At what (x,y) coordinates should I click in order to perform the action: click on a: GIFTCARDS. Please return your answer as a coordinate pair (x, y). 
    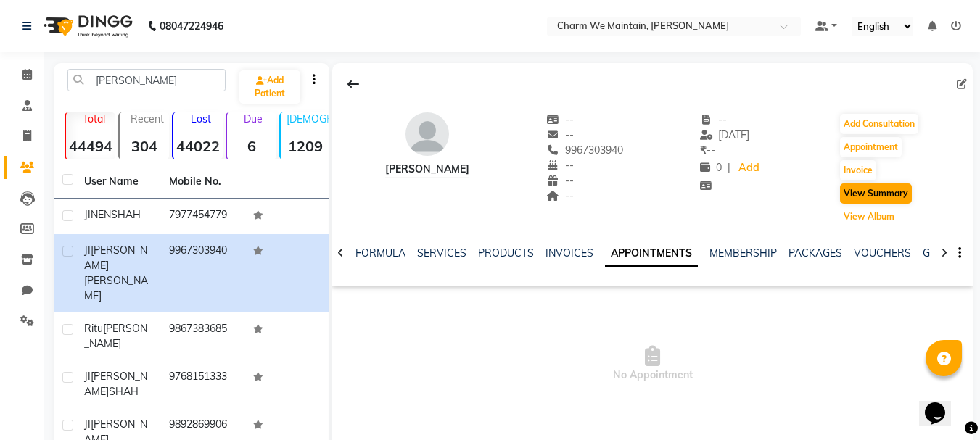
    Looking at the image, I should click on (950, 253).